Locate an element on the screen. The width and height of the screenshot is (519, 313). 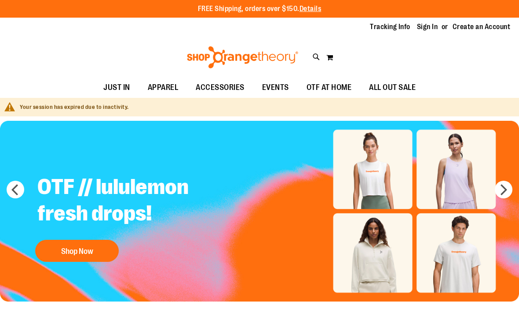
span: APPAREL is located at coordinates (163, 87).